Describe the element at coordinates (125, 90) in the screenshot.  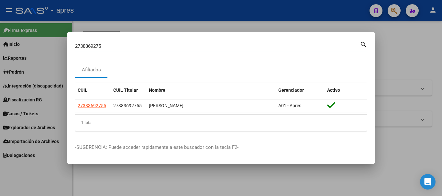
I see `span: CUIL Titular` at that location.